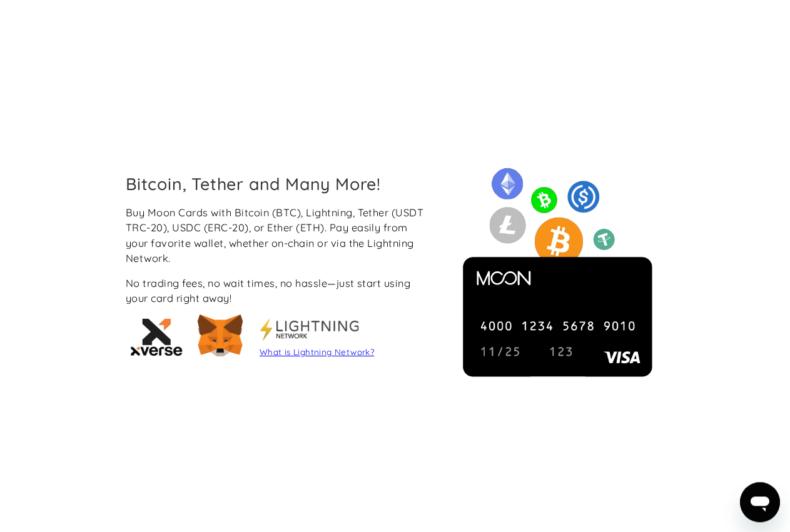 The image size is (790, 532). I want to click on img: Moon cards can be purchased with a variety of cryptocurrency including Bitcoin, Lightning, USDC, ..., so click(558, 272).